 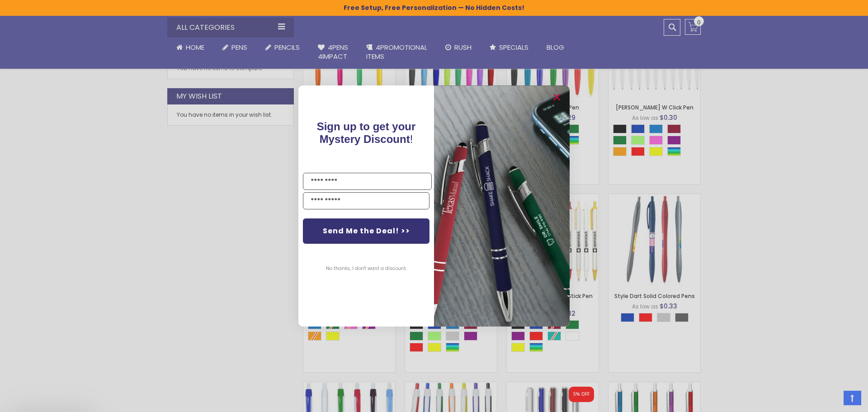 I want to click on span: Sign up to get your Mystery Discount, so click(x=366, y=133).